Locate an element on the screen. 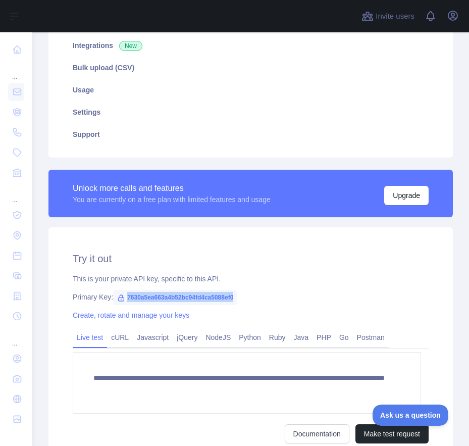 Image resolution: width=469 pixels, height=446 pixels. button: Invite users is located at coordinates (388, 16).